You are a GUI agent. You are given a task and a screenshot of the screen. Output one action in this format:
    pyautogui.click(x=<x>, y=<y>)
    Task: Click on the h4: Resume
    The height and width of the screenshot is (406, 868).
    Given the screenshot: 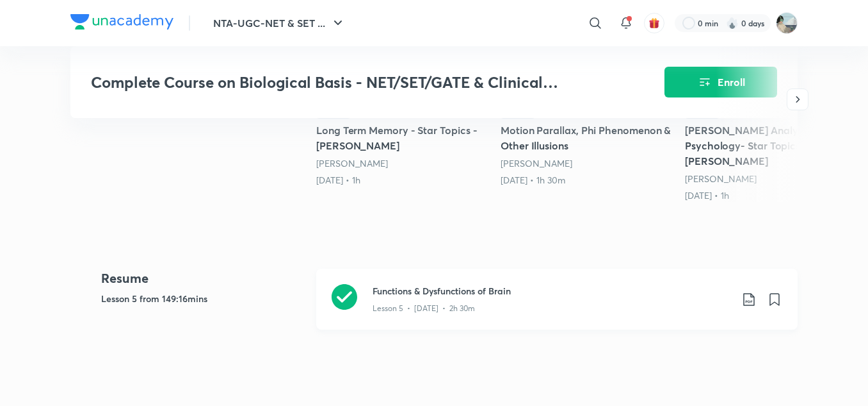 What is the action you would take?
    pyautogui.click(x=204, y=278)
    